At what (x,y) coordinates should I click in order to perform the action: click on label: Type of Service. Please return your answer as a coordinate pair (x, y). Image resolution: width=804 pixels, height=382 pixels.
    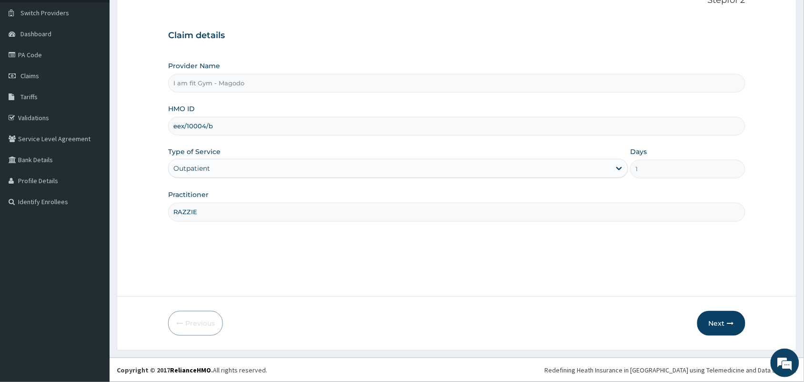
    Looking at the image, I should click on (194, 152).